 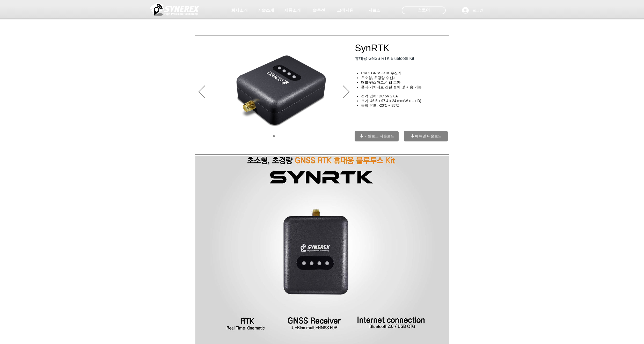 I want to click on span: 동작 온도: -20℃ ~ 85℃, so click(x=380, y=105).